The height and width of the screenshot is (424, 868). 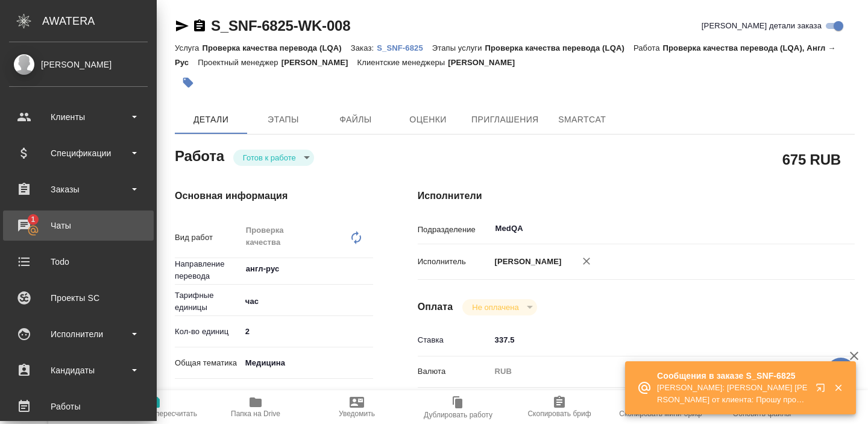 What do you see at coordinates (587, 261) in the screenshot?
I see `button: Удалить исполнителя` at bounding box center [587, 261].